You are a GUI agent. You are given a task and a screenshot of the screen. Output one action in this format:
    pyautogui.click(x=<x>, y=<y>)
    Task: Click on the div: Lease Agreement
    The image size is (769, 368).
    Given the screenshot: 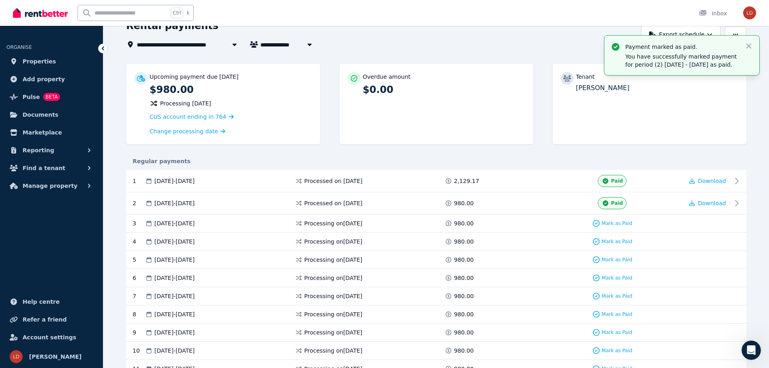 What is the action you would take?
    pyautogui.click(x=76, y=250)
    